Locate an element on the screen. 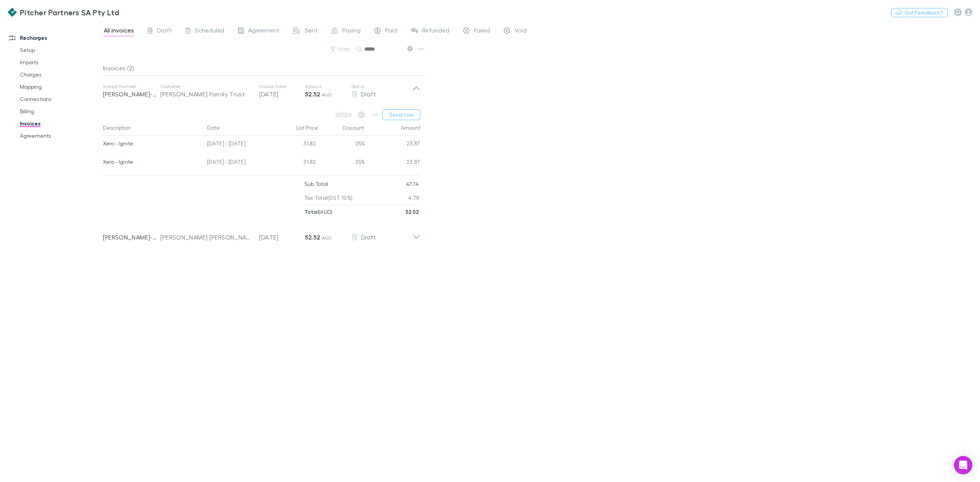 The width and height of the screenshot is (980, 482). span: Scheduled is located at coordinates (209, 31).